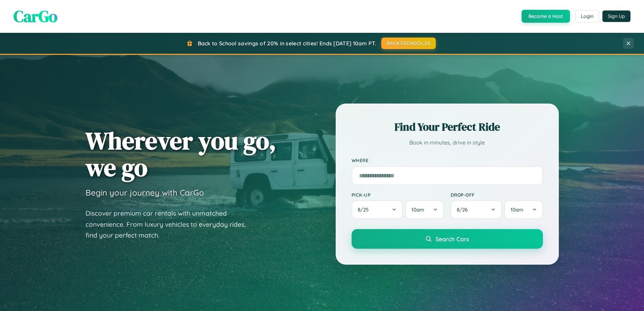  What do you see at coordinates (448, 143) in the screenshot?
I see `p: Book in minutes, drive in style` at bounding box center [448, 143].